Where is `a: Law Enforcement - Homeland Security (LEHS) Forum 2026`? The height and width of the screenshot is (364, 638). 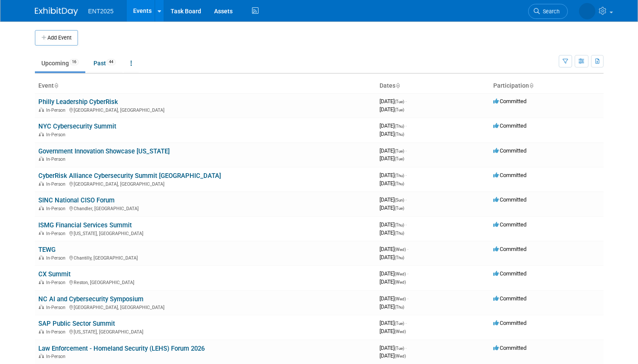
a: Law Enforcement - Homeland Security (LEHS) Forum 2026 is located at coordinates (121, 349).